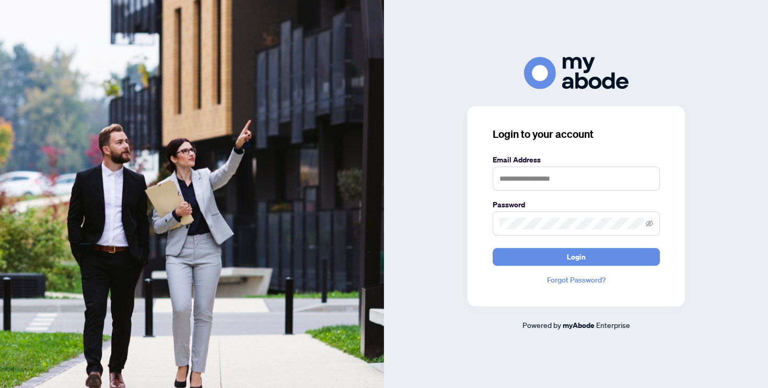 The image size is (768, 388). What do you see at coordinates (576, 160) in the screenshot?
I see `label: Email Address` at bounding box center [576, 160].